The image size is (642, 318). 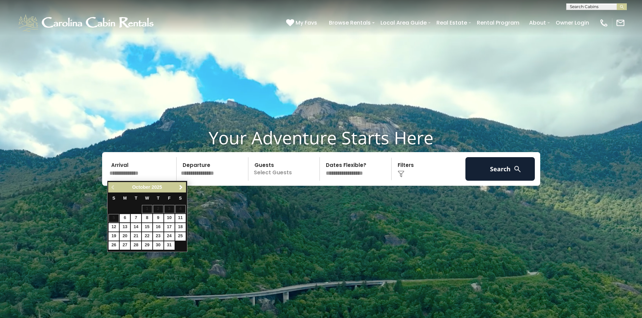 What do you see at coordinates (147, 236) in the screenshot?
I see `a: 22` at bounding box center [147, 236].